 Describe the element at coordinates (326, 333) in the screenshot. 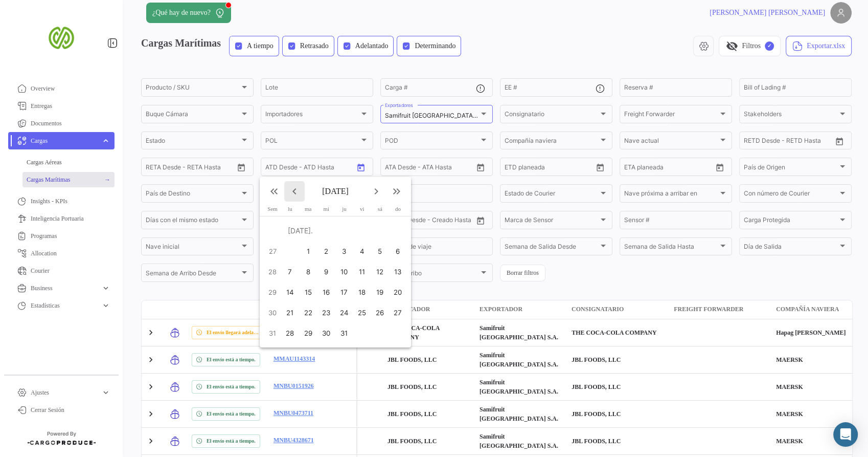

I see `div: 30` at that location.